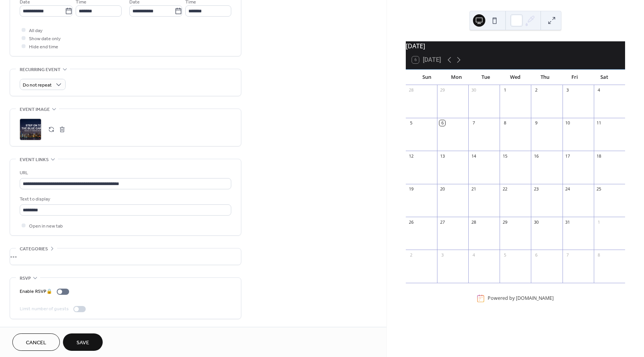 The width and height of the screenshot is (644, 357). I want to click on div: 10, so click(568, 123).